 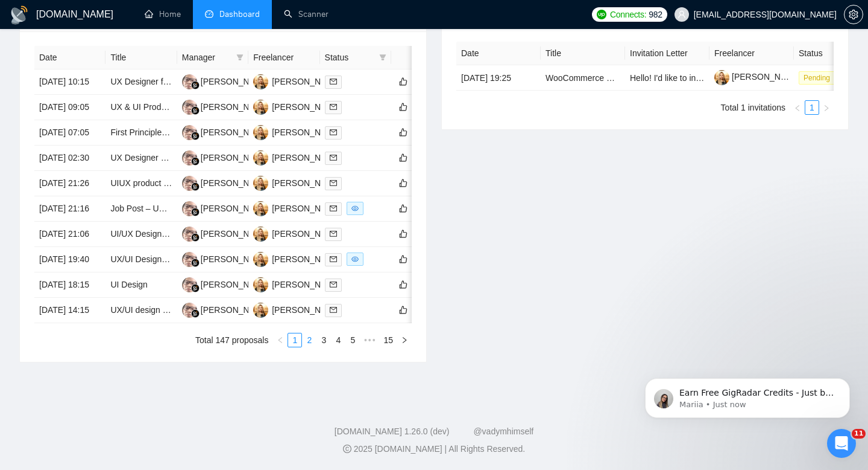 What do you see at coordinates (130, 52) in the screenshot?
I see `p: Message from Mariia, sent Just now` at bounding box center [130, 52].